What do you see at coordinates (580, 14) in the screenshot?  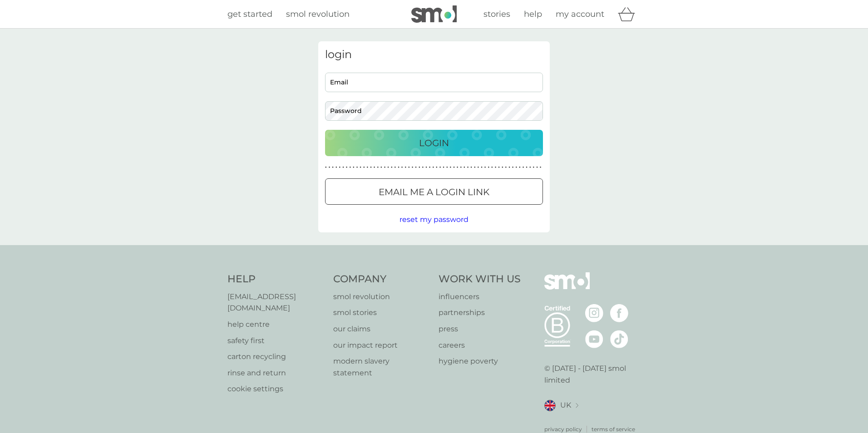 I see `a: my account` at bounding box center [580, 14].